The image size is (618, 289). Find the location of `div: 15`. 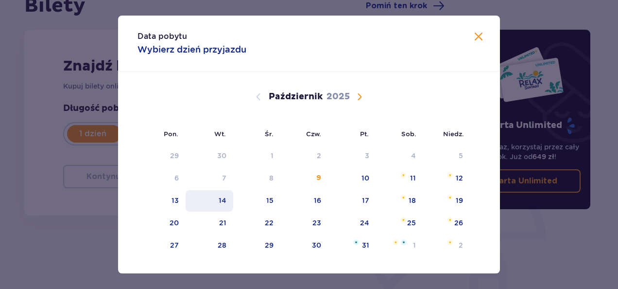

div: 15 is located at coordinates (270, 200).